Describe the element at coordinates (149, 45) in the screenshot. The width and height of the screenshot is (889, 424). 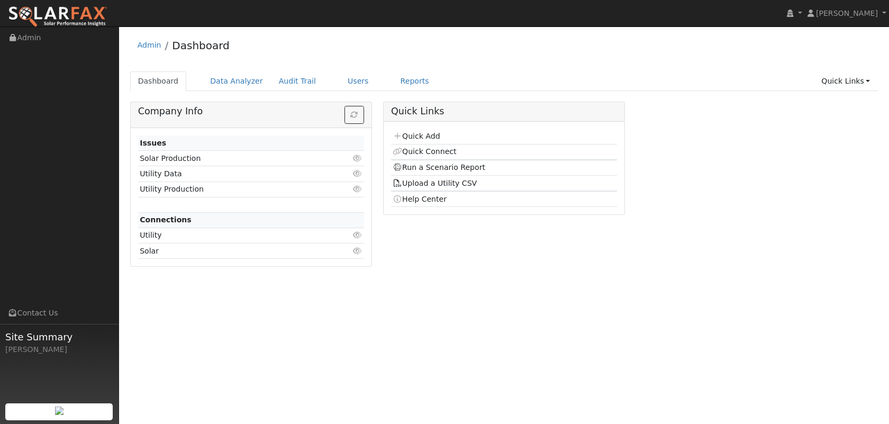
I see `a: Admin` at that location.